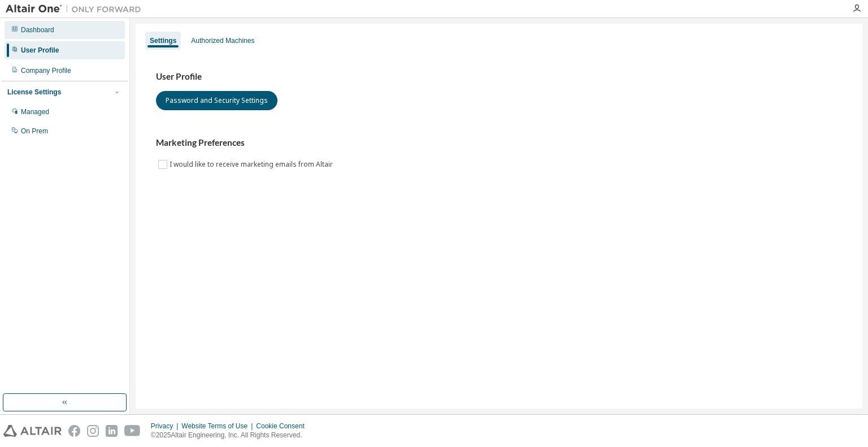 The image size is (868, 447). I want to click on div: On Prem, so click(34, 131).